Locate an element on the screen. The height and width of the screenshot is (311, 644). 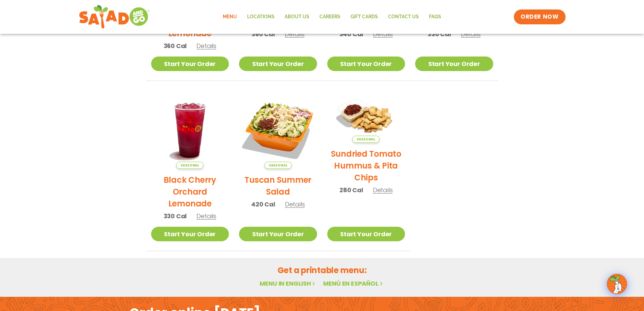
img: new-SAG-logo-768×292 is located at coordinates (114, 17).